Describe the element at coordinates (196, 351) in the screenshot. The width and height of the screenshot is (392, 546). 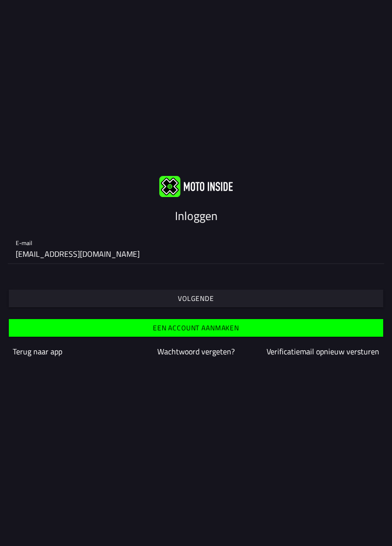
I see `ion-text: Wachtwoord vergeten?` at that location.